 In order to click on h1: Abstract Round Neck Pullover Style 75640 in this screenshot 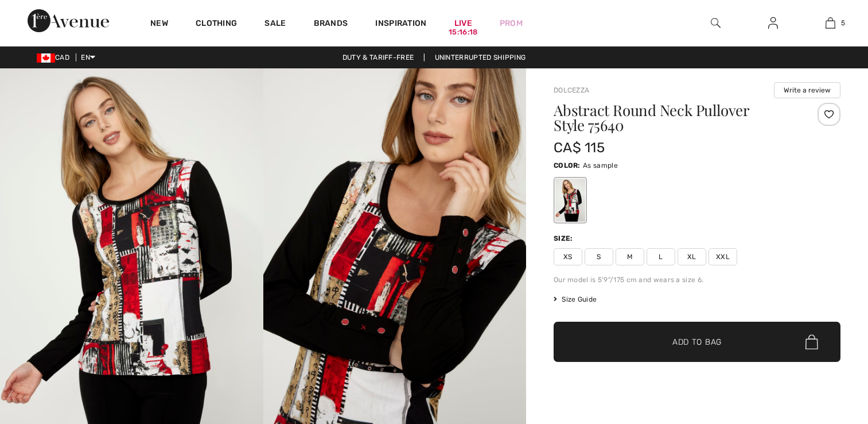, I will do `click(673, 118)`.